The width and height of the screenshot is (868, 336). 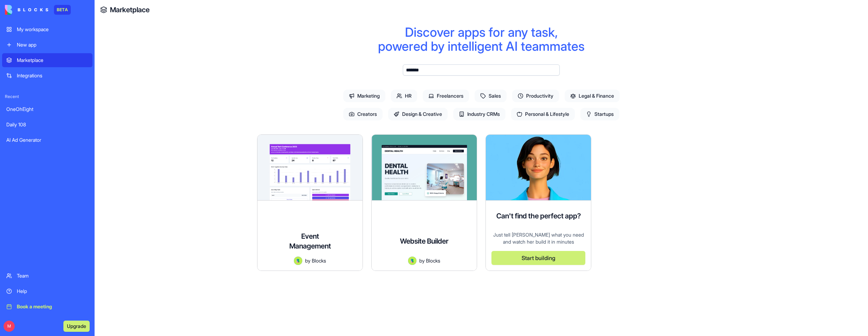 I want to click on a: BETA, so click(x=38, y=10).